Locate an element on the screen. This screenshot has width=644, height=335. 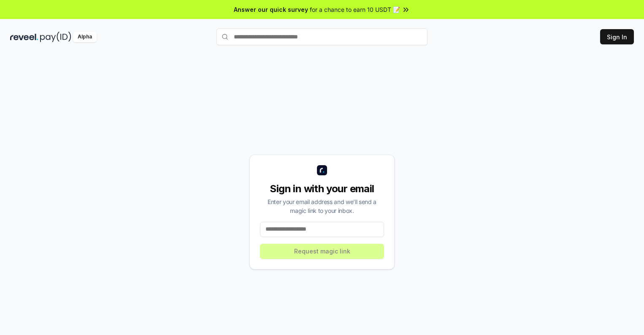
div: Sign in with your email is located at coordinates (322, 189).